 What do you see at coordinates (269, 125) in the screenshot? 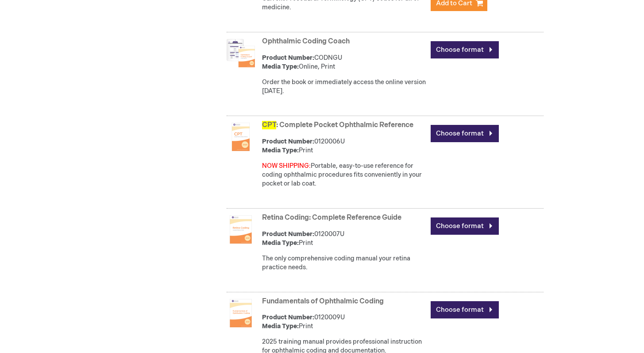
I see `span: CPT` at bounding box center [269, 125].